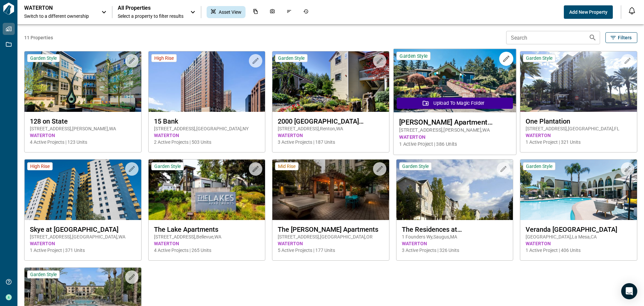 Image resolution: width=644 pixels, height=306 pixels. What do you see at coordinates (455, 250) in the screenshot?
I see `span: 3 Active Projects | 326 Units` at bounding box center [455, 250].